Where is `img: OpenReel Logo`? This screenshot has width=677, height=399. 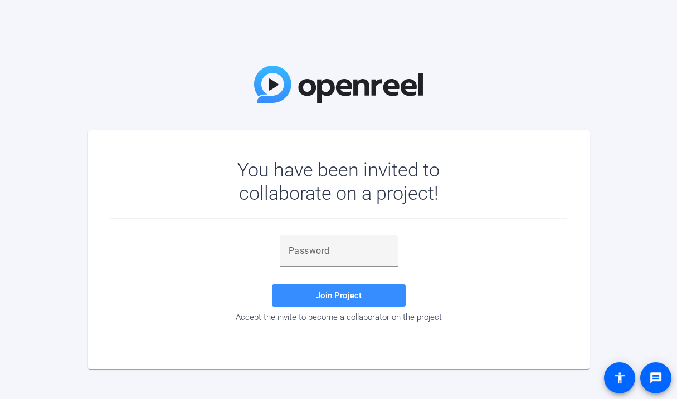 img: OpenReel Logo is located at coordinates (339, 84).